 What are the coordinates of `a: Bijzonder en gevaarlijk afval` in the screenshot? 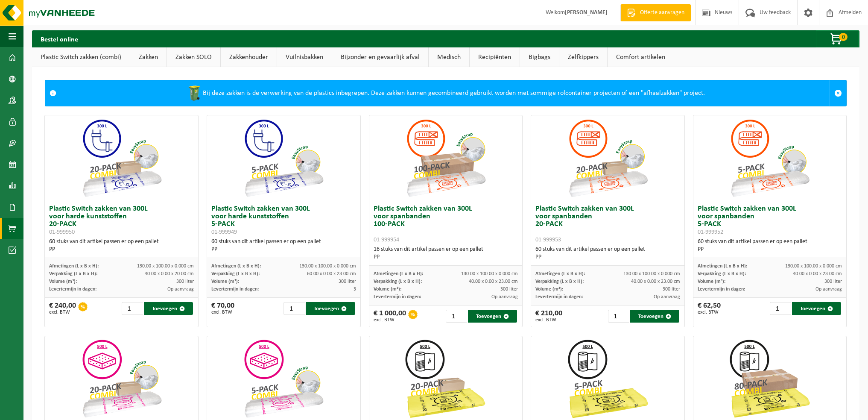 It's located at (380, 57).